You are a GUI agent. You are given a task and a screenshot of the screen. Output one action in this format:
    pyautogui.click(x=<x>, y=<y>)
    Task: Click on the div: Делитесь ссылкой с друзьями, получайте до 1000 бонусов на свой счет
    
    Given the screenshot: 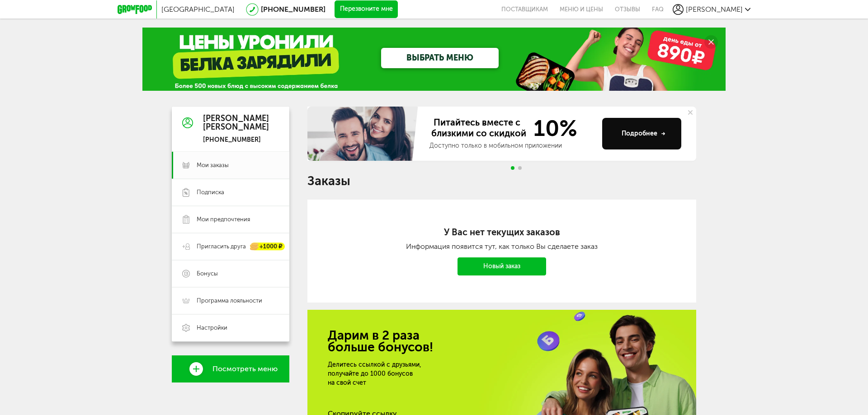 What is the action you would take?
    pyautogui.click(x=433, y=374)
    